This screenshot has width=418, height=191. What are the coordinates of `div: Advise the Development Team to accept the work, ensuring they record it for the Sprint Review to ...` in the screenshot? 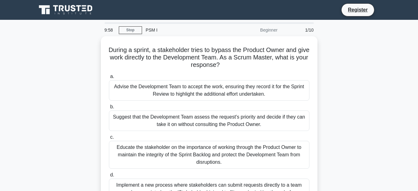 It's located at (209, 90).